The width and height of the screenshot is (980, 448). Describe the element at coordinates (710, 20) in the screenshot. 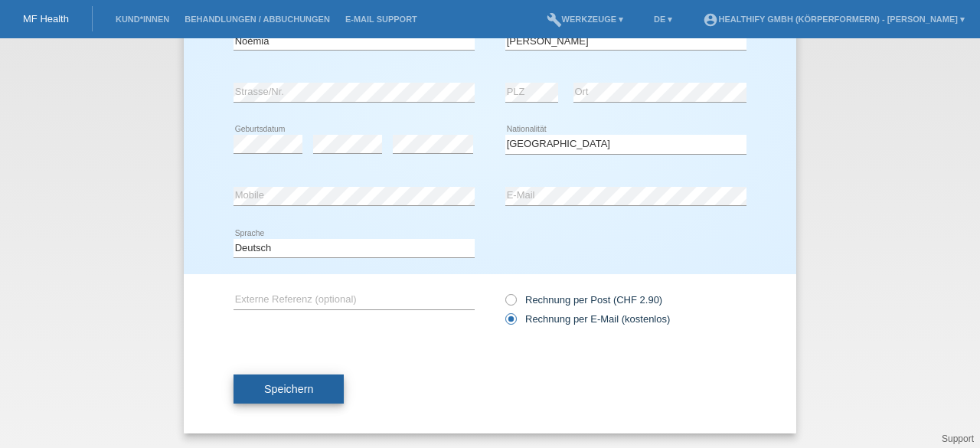

I see `i: account_circle` at that location.